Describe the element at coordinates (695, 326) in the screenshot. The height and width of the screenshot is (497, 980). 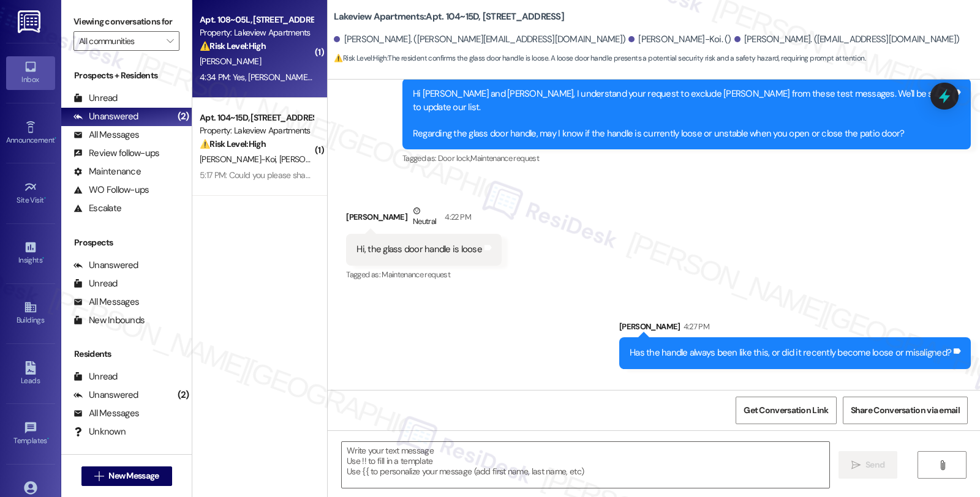
I see `div: 4:27 PM` at that location.